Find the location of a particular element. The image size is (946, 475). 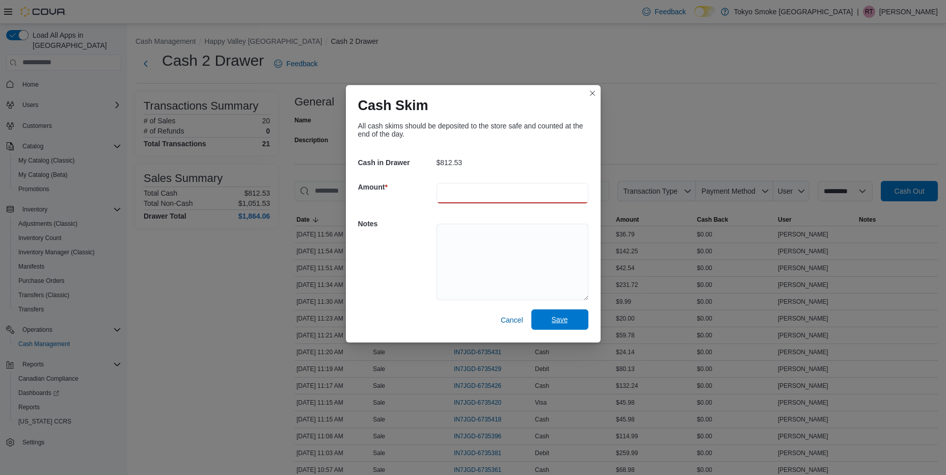

p: $812.53 is located at coordinates (449, 162).